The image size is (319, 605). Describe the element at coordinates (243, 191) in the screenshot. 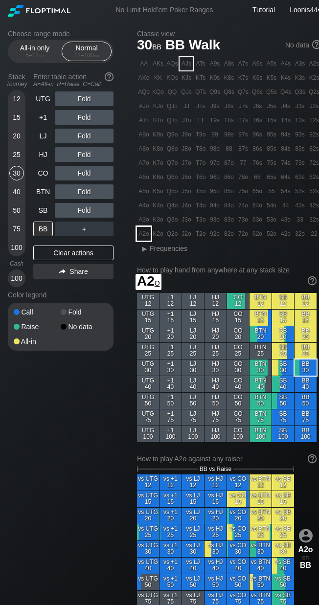

I see `div: 75o` at that location.